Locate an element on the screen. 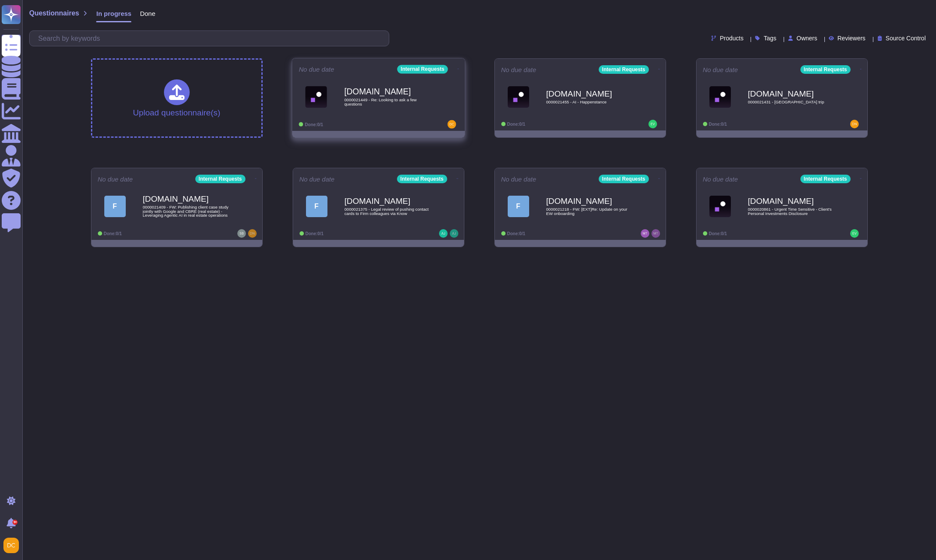 Image resolution: width=936 pixels, height=560 pixels. input: Search by keywords is located at coordinates (211, 38).